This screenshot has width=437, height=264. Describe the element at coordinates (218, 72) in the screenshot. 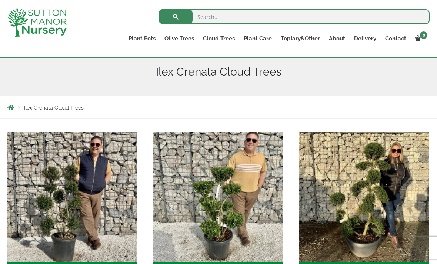

I see `h1: Ilex Crenata Cloud Trees` at that location.